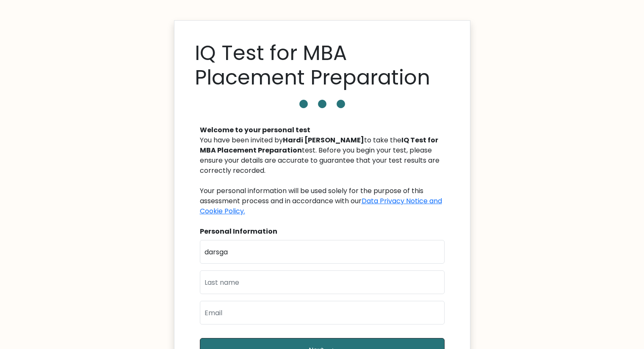 The width and height of the screenshot is (644, 349). What do you see at coordinates (322, 175) in the screenshot?
I see `div: You have been invited by to take the test. Before you begin your test, please ensure your details...` at bounding box center [322, 175].